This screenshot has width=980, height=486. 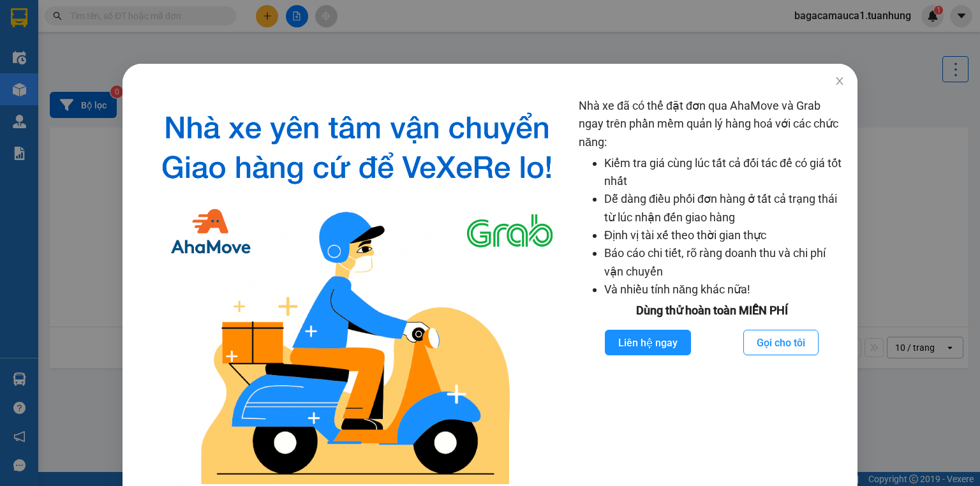 What do you see at coordinates (724, 262) in the screenshot?
I see `li: Báo cáo chi tiết, rõ ràng doanh thu và chi phí vận chuyển` at bounding box center [724, 262].